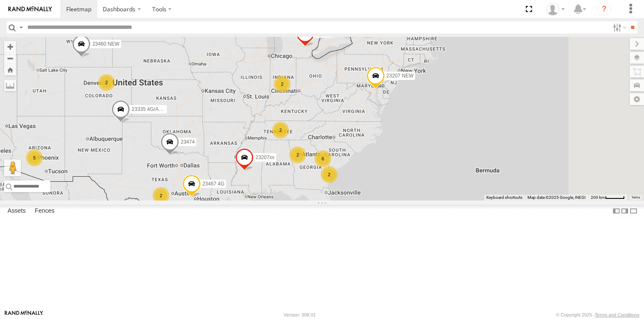 The width and height of the screenshot is (644, 319). Describe the element at coordinates (300, 315) in the screenshot. I see `div: Version: 308.01` at that location.